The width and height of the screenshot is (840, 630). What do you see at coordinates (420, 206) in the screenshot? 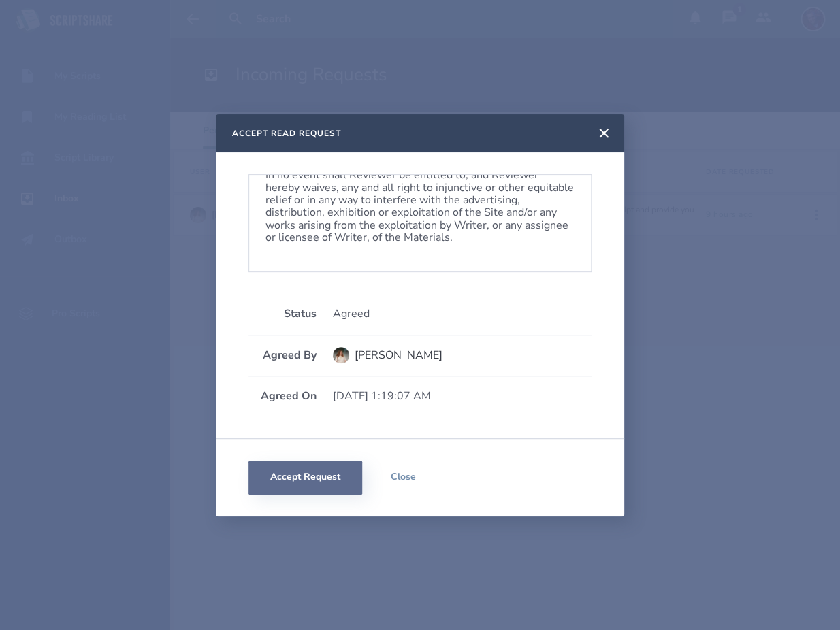
I see `p: In no event shall Reviewer be entitled to, and Reviewer hereby waives, any and all right to injun...` at bounding box center [420, 206].